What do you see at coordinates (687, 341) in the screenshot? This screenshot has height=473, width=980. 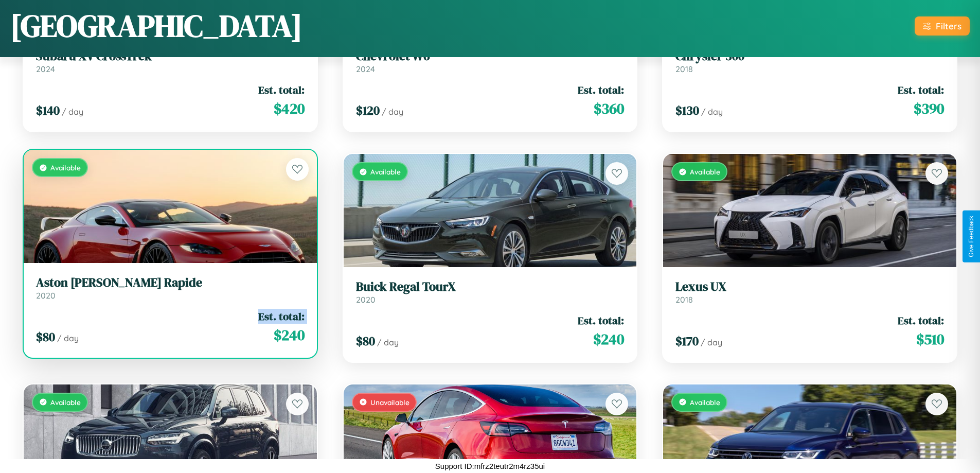 I see `span: $ 170` at bounding box center [687, 341].